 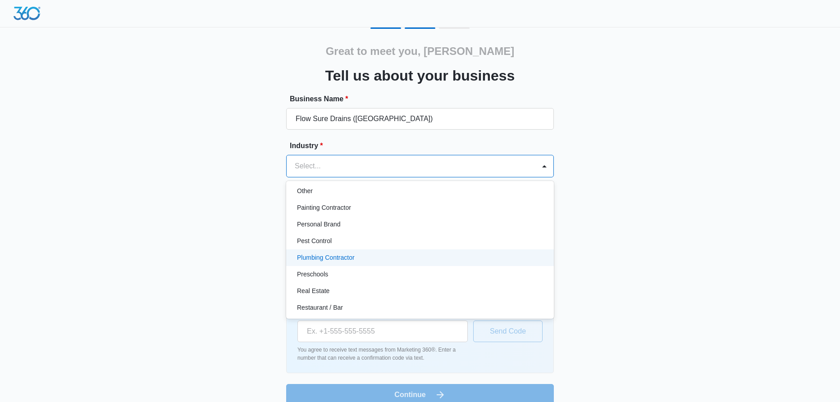 I want to click on label: Business Name, so click(x=424, y=99).